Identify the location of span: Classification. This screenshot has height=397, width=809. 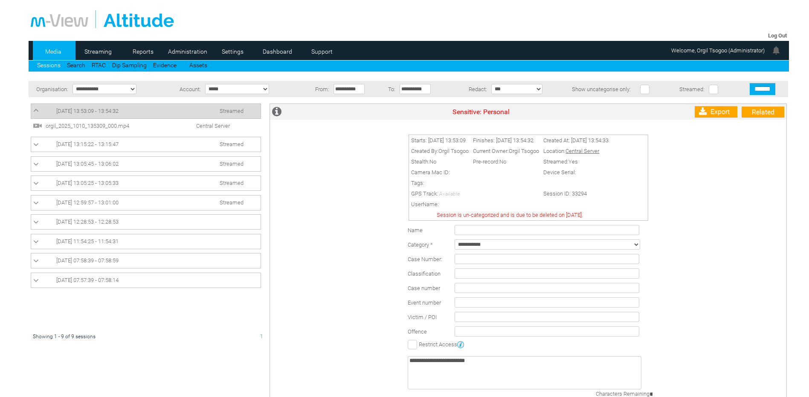
(424, 274).